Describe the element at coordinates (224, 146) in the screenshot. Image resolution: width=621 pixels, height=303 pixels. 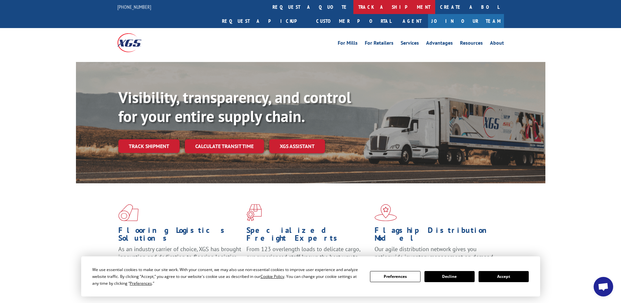
I see `a: Calculate transit time` at that location.